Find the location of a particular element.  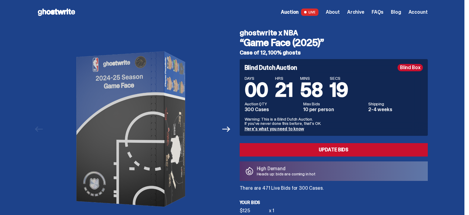

a: Blog is located at coordinates (395, 12).